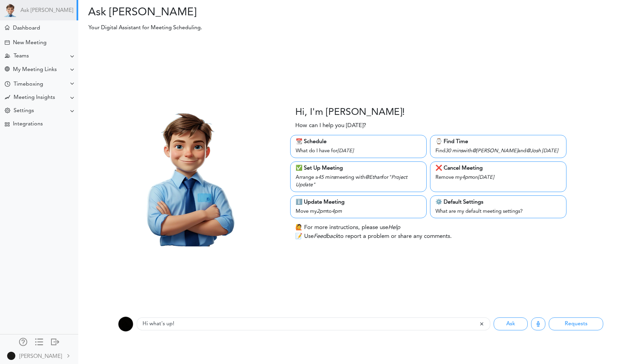 This screenshot has height=364, width=643. I want to click on div: Timeboxing, so click(28, 84).